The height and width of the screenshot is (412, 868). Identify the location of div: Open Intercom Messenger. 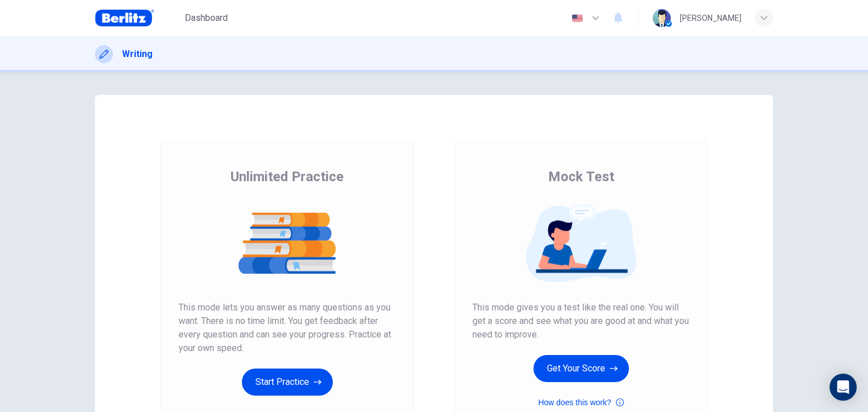
(843, 387).